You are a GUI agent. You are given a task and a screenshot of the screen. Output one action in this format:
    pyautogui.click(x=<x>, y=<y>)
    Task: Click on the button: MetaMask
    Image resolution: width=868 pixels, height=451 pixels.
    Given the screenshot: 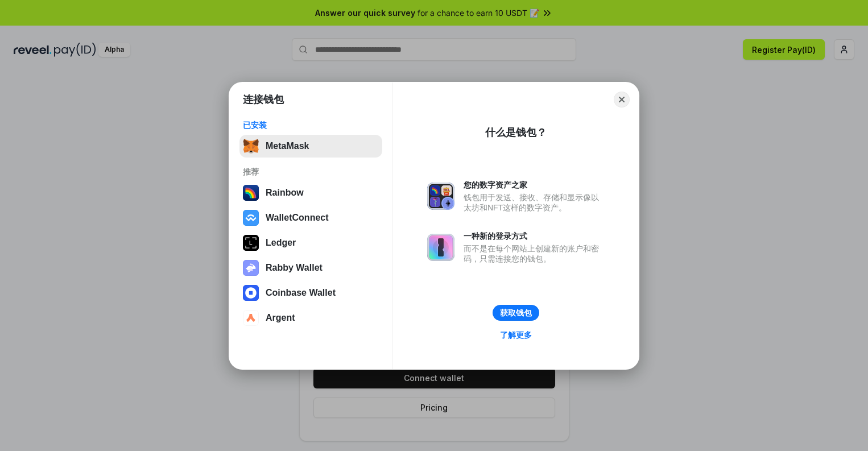 What is the action you would take?
    pyautogui.click(x=310, y=146)
    